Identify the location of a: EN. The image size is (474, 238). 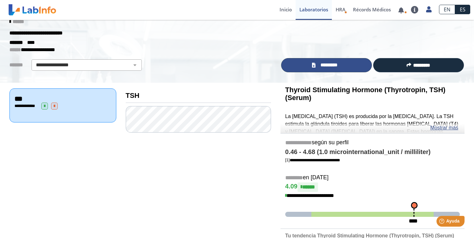
(447, 9).